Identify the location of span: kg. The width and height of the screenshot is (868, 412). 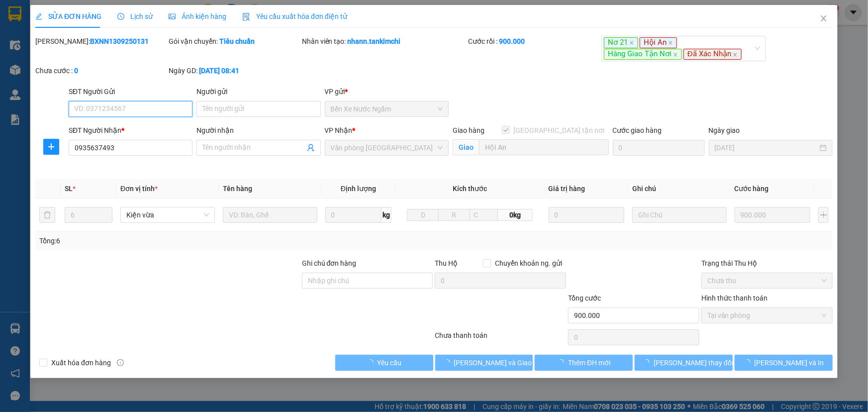
(387, 215).